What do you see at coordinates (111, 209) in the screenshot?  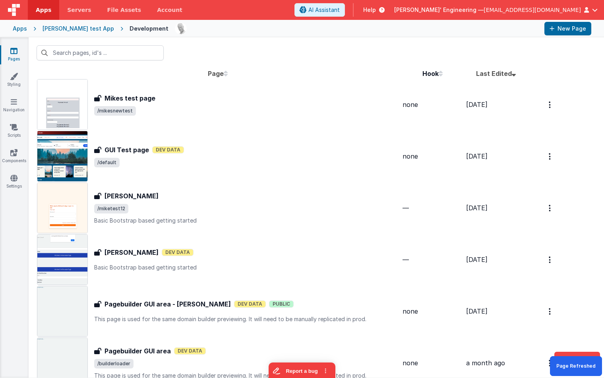 I see `span: /miketest12` at bounding box center [111, 209].